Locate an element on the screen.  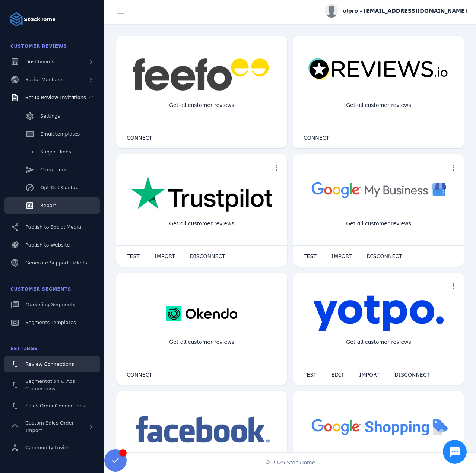
strong: StackTome is located at coordinates (40, 19).